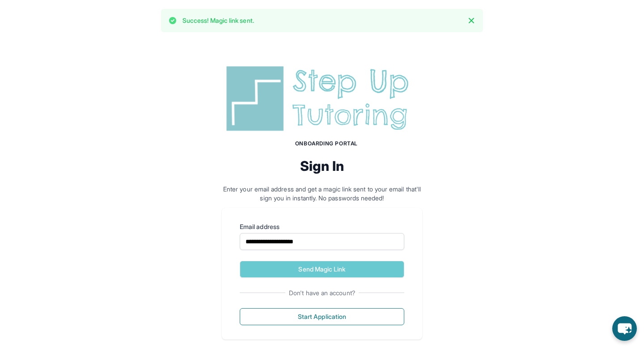 The width and height of the screenshot is (644, 348). What do you see at coordinates (322, 166) in the screenshot?
I see `h2: Sign In` at bounding box center [322, 166].